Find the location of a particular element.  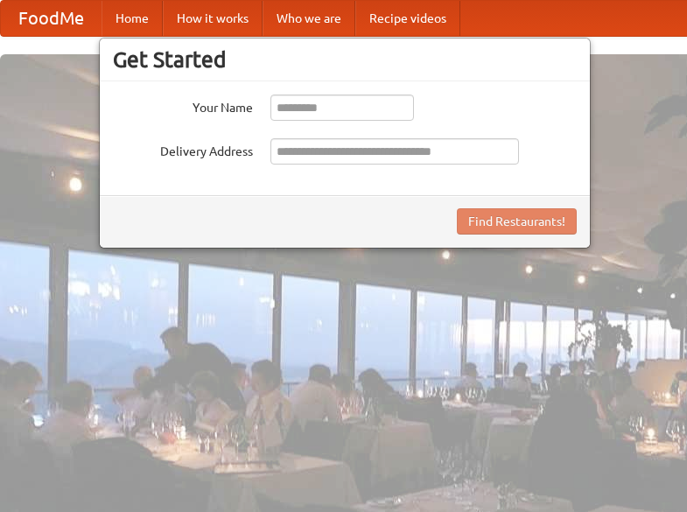

a: Recipe videos is located at coordinates (408, 18).